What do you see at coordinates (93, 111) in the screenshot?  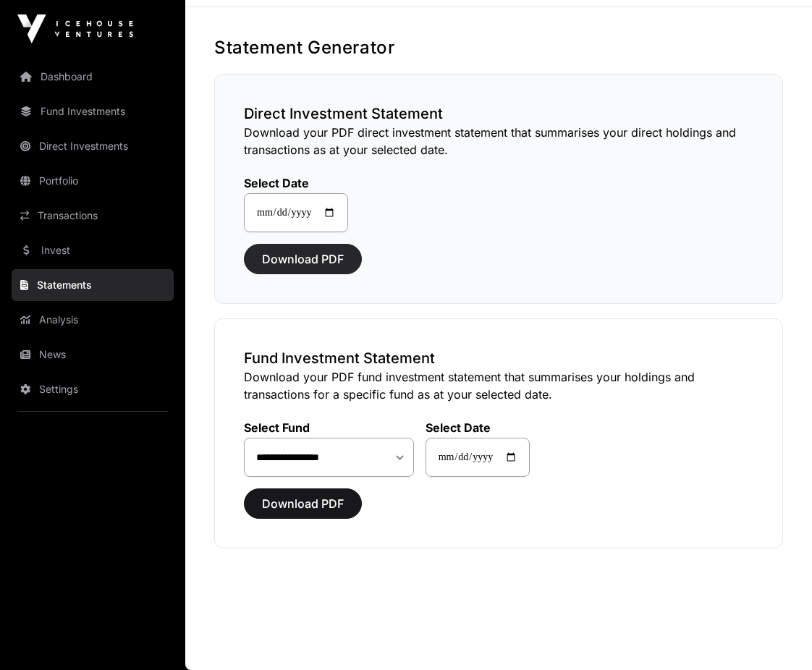 I see `a: Fund Investments` at bounding box center [93, 111].